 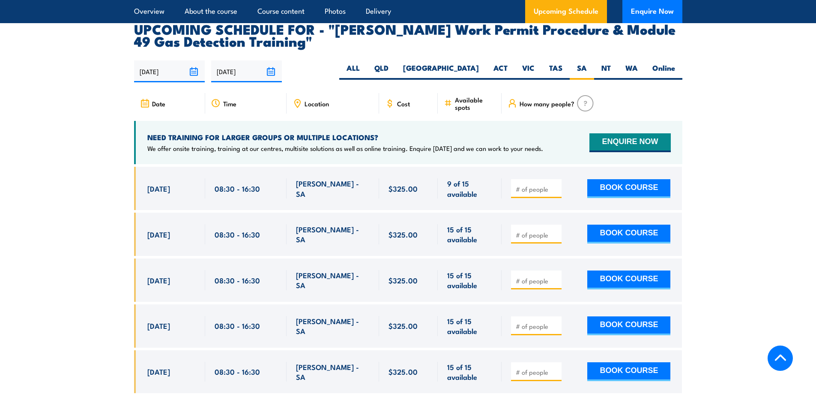 I want to click on p: We offer onsite training, training at our centres, multisite solutions as well as online training..., so click(x=345, y=148).